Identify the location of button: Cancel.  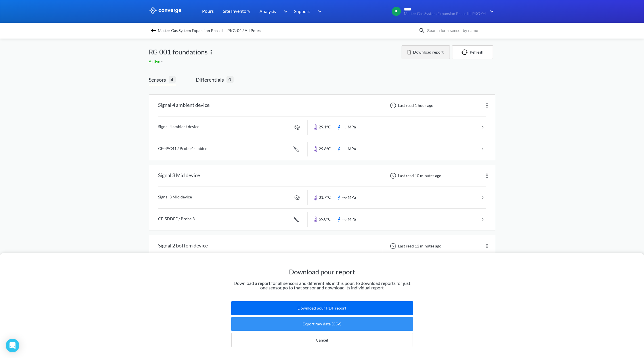
(322, 340).